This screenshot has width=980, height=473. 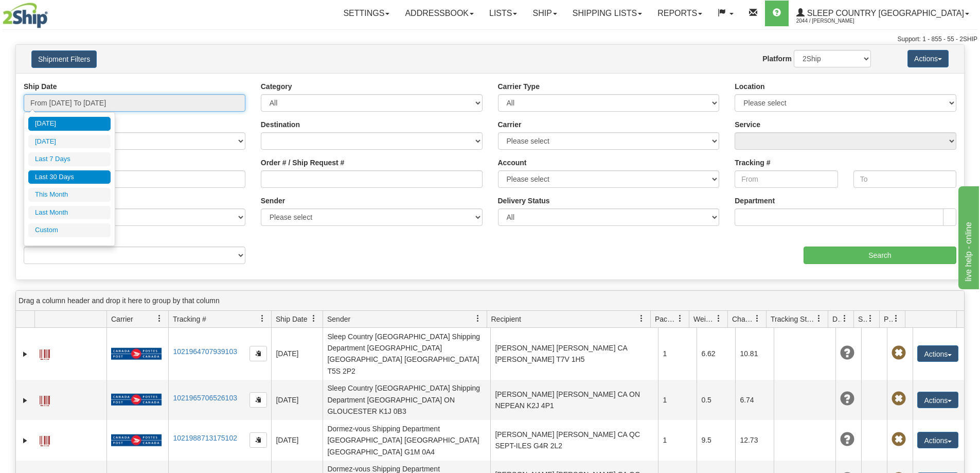 What do you see at coordinates (705, 319) in the screenshot?
I see `span: Weight` at bounding box center [705, 319].